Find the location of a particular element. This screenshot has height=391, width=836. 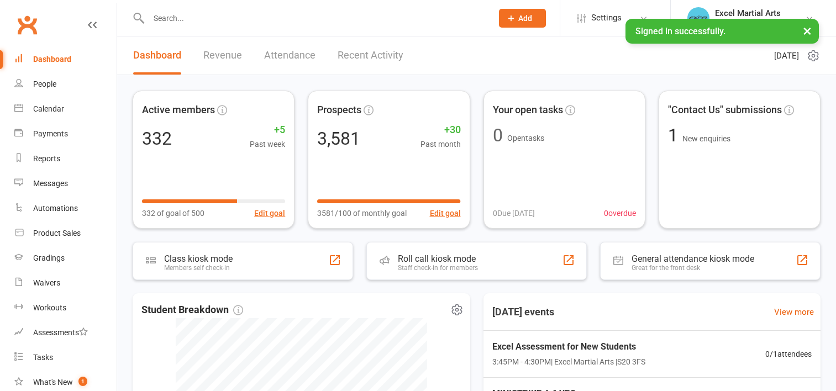

span: Past month is located at coordinates (441, 144).